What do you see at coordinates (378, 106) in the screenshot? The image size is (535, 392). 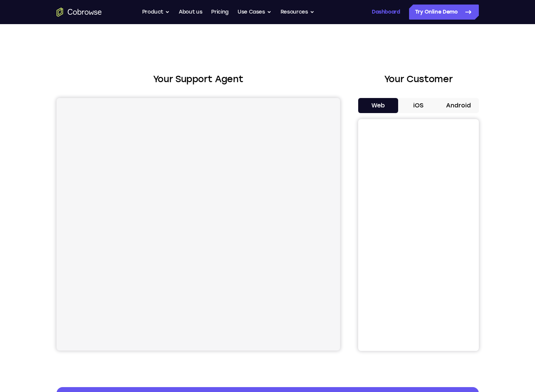 I see `button: Web` at bounding box center [378, 106].